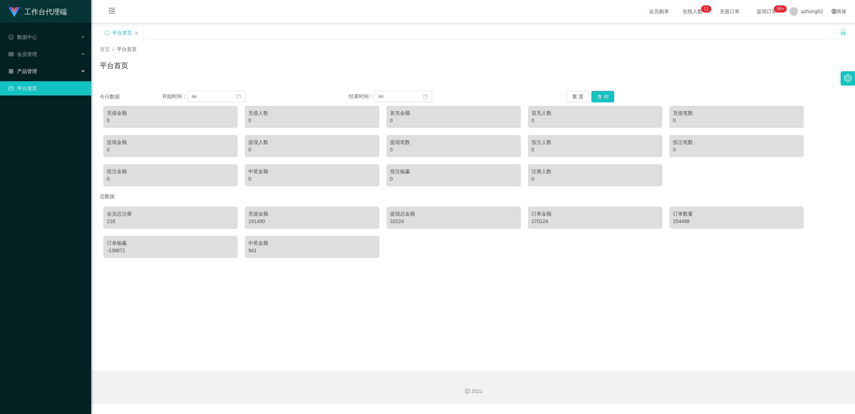  Describe the element at coordinates (602, 96) in the screenshot. I see `button: 查 询` at that location.